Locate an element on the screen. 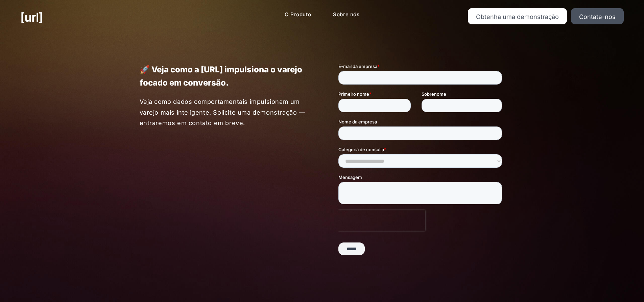  a: Contate-nos is located at coordinates (597, 16).